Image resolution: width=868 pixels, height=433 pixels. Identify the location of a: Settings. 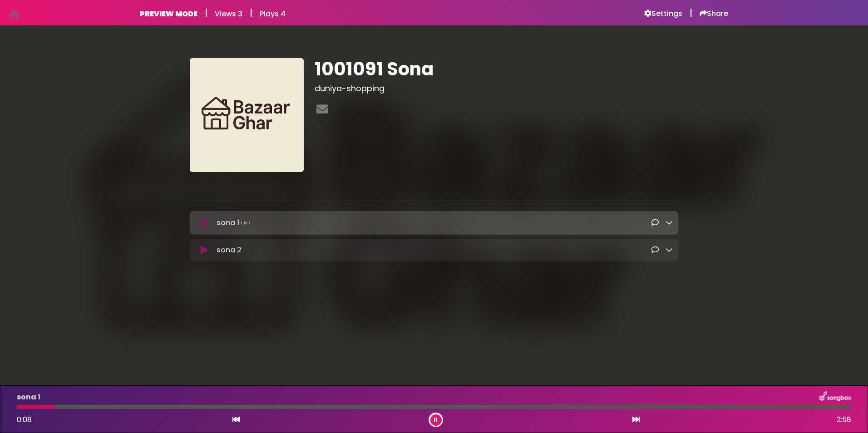
(663, 14).